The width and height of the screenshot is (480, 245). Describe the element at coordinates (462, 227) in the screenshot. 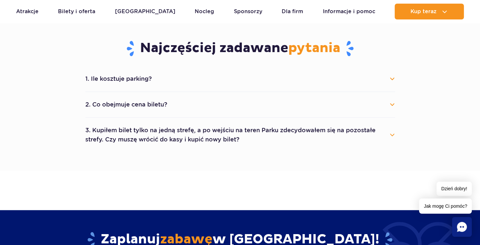

I see `div: Chat` at that location.